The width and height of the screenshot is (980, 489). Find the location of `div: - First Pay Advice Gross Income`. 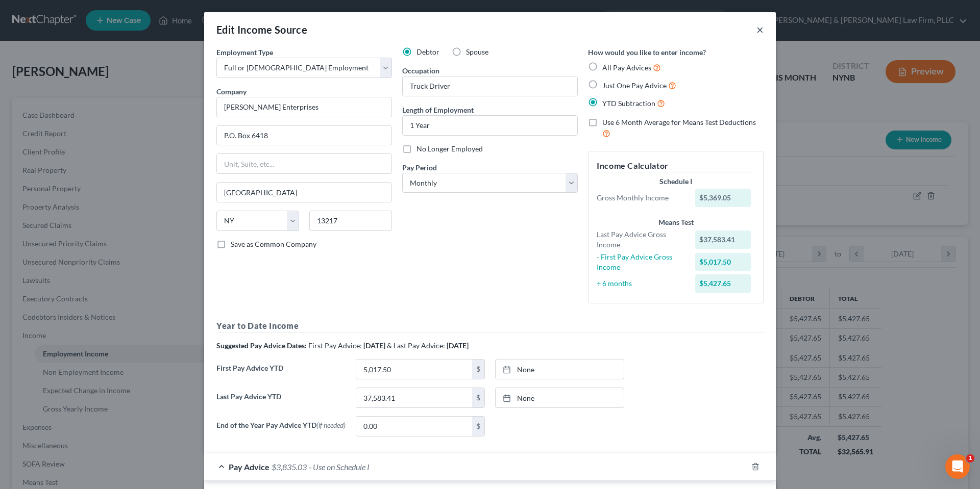

div: - First Pay Advice Gross Income is located at coordinates (641, 262).